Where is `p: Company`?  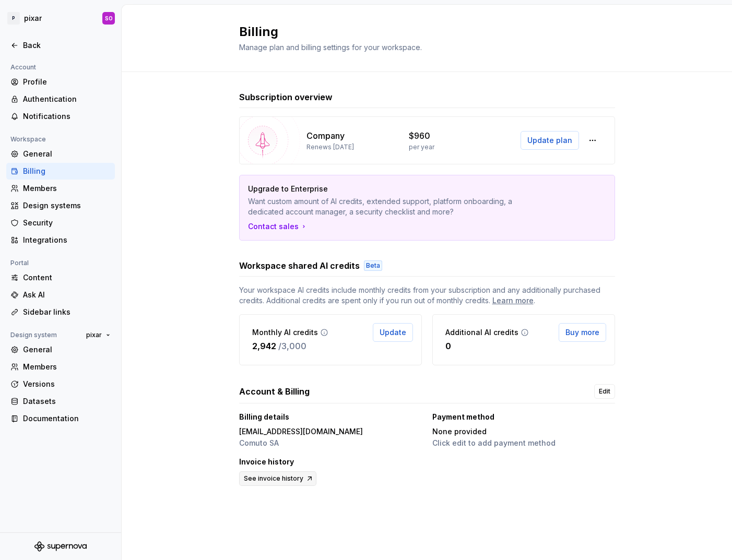
p: Company is located at coordinates (325, 136).